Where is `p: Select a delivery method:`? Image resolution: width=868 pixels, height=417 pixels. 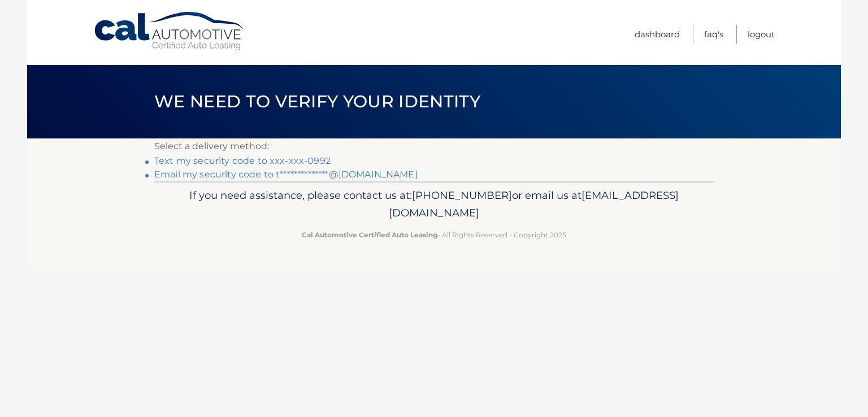 p: Select a delivery method: is located at coordinates (434, 146).